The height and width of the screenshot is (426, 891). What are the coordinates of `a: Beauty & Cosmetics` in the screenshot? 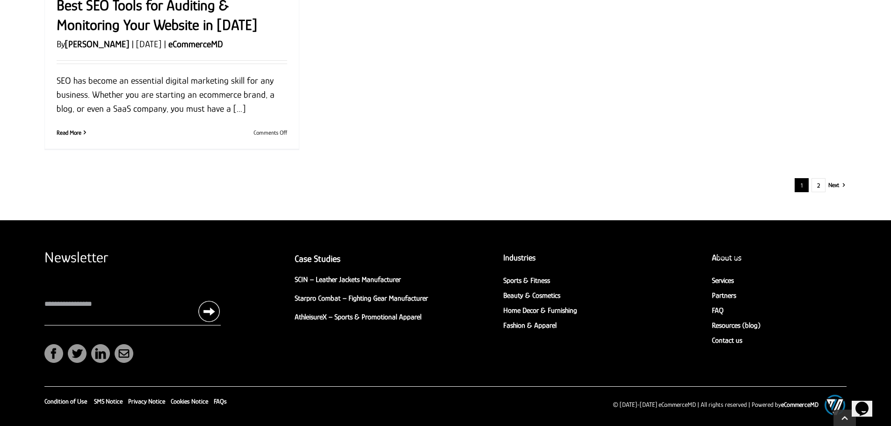 It's located at (532, 296).